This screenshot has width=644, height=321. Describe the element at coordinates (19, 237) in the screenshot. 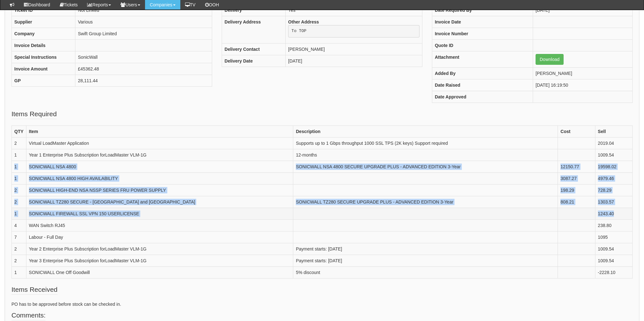

I see `td: 7` at that location.